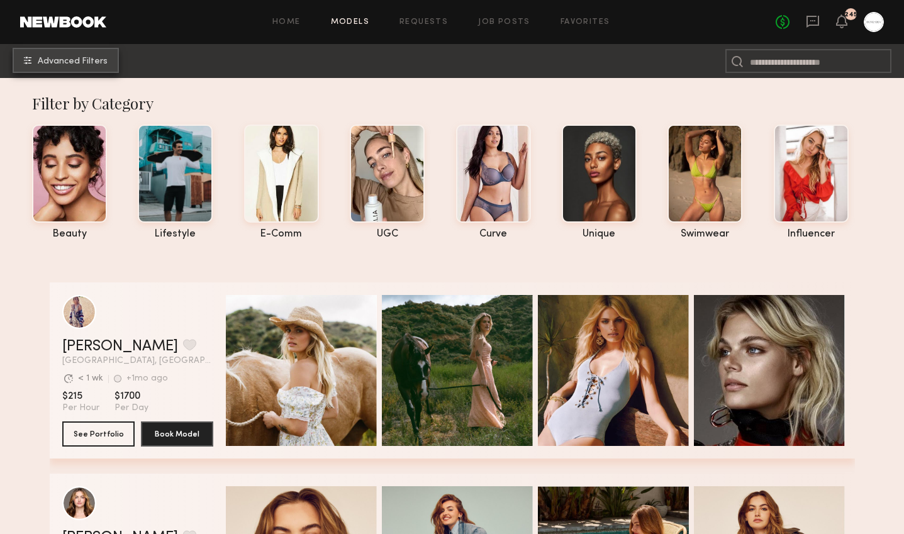 This screenshot has width=904, height=534. Describe the element at coordinates (286, 22) in the screenshot. I see `a: Home` at that location.